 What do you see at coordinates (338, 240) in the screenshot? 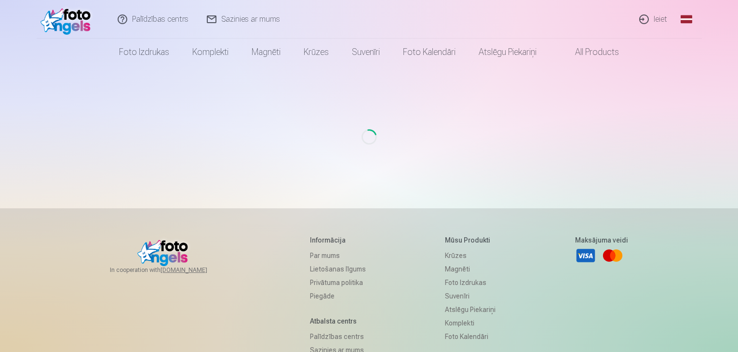
I see `h5: Informācija` at bounding box center [338, 240].